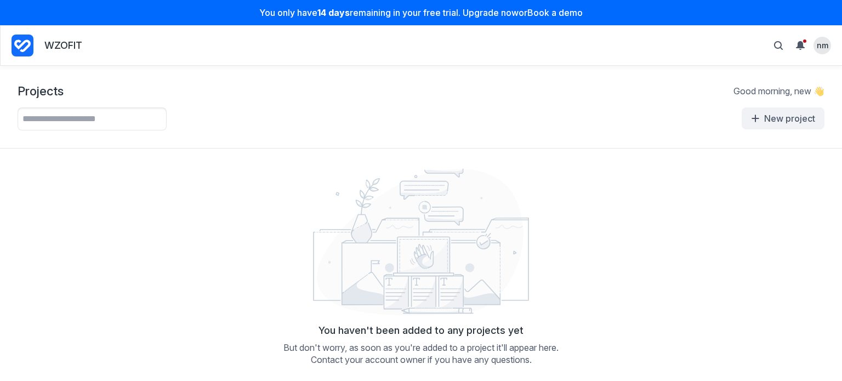  I want to click on h2: You haven't been added to any projects yet, so click(421, 331).